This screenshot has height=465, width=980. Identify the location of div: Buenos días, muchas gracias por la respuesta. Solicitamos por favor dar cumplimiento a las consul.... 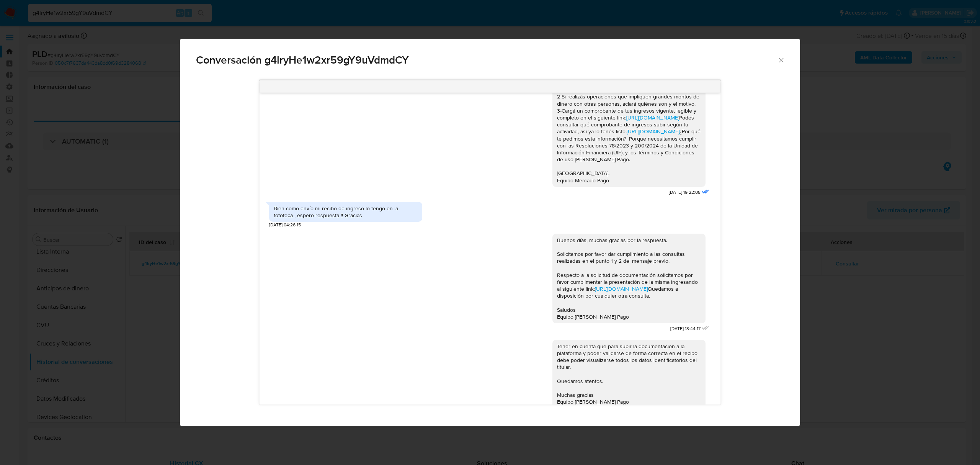
(629, 279).